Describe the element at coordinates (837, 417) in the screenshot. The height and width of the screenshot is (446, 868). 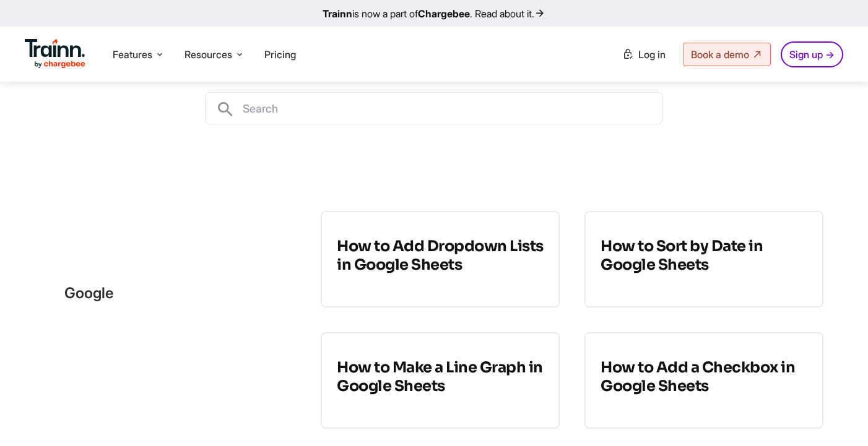
I see `div: Chat Widget` at that location.